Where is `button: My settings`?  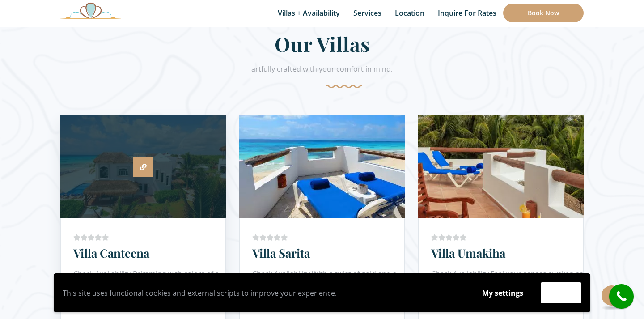 button: My settings is located at coordinates (503, 293).